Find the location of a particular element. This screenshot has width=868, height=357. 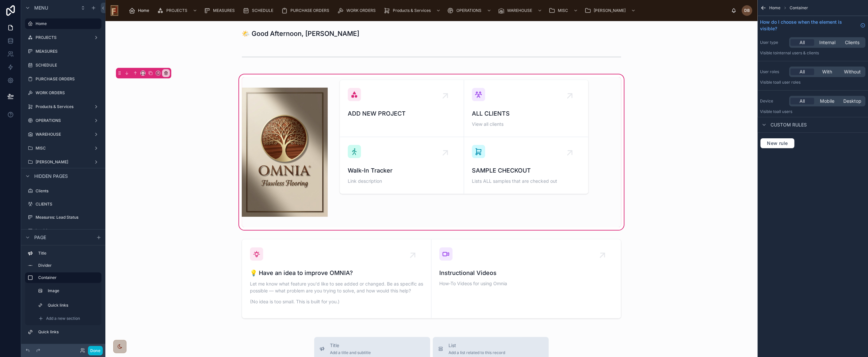

label: Container is located at coordinates (67, 278).